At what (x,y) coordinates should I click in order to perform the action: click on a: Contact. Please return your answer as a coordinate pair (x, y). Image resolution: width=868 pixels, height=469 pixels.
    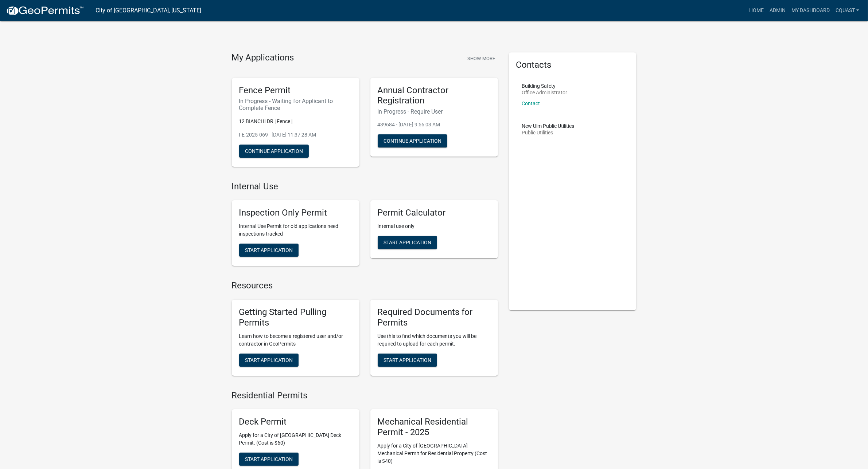
    Looking at the image, I should click on (531, 103).